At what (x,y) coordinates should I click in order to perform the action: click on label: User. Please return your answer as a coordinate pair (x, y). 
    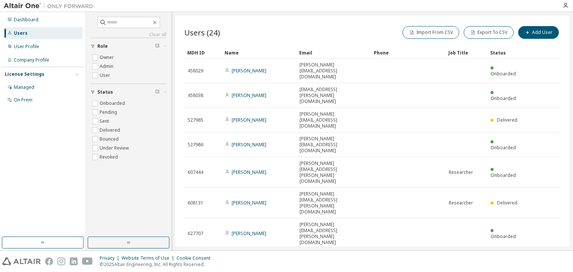
    Looking at the image, I should click on (106, 75).